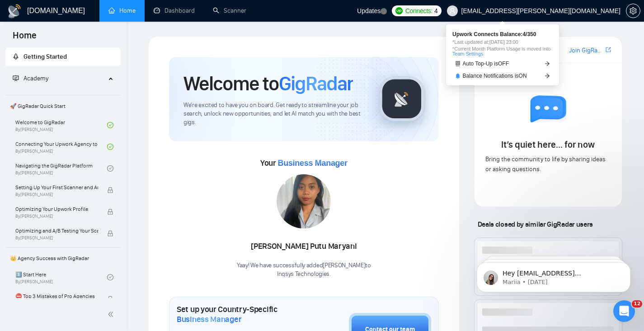 The height and width of the screenshot is (331, 644). Describe the element at coordinates (495, 76) in the screenshot. I see `span: Balance Notifications is ON` at that location.